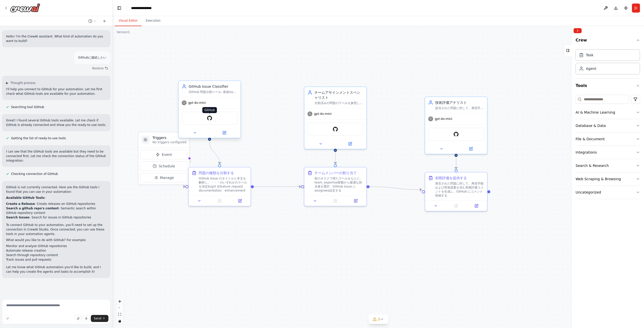 This screenshot has width=644, height=328. Describe the element at coordinates (460, 108) in the screenshot. I see `div: 該当された問題に対して、再現手順・実装提案を含む詳細な初期評価コメントを自動で投稿する` at that location.